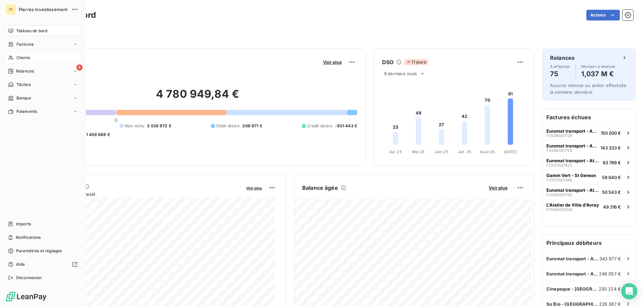  I want to click on button: Euromat transport - Athis Mons (BaiF2508/001728143 333 €, so click(589, 147).